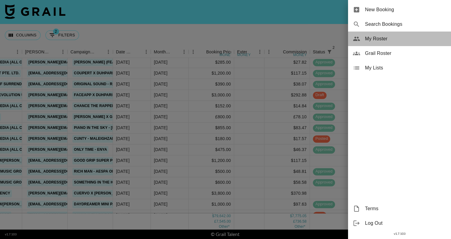 The height and width of the screenshot is (239, 451). Describe the element at coordinates (405, 208) in the screenshot. I see `span: Terms` at that location.